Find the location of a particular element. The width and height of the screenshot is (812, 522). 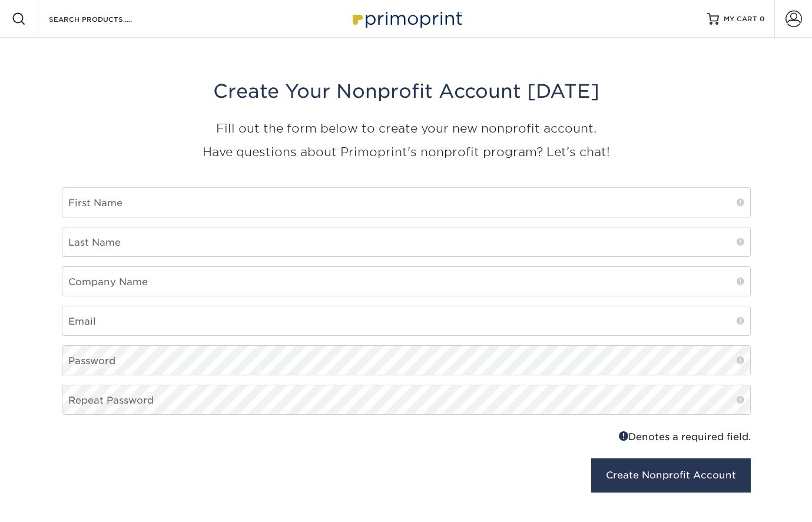

p: Fill out the form below to create your new nonprofit account. Have questions about Primoprint's n... is located at coordinates (406, 140).